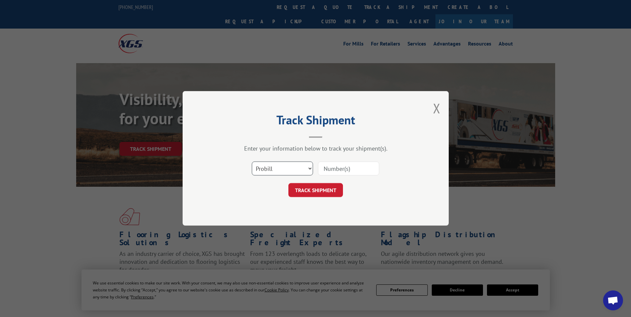 The image size is (631, 317). I want to click on div: Enter your information below to track your shipment(s)., so click(316, 149).